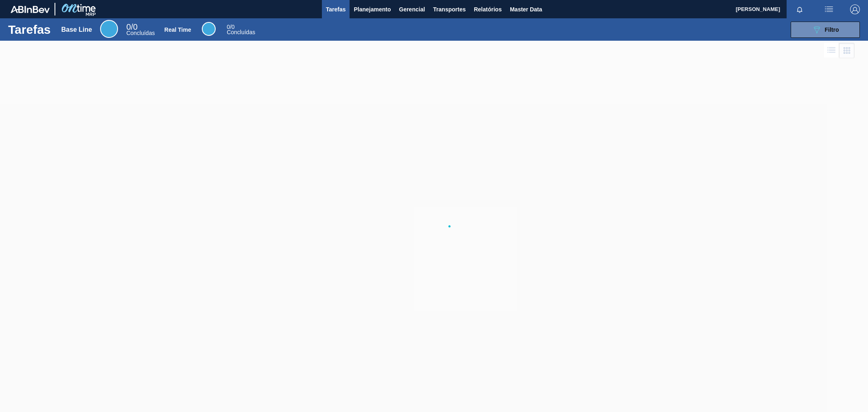 The image size is (868, 412). What do you see at coordinates (372, 9) in the screenshot?
I see `span: Planejamento` at bounding box center [372, 9].